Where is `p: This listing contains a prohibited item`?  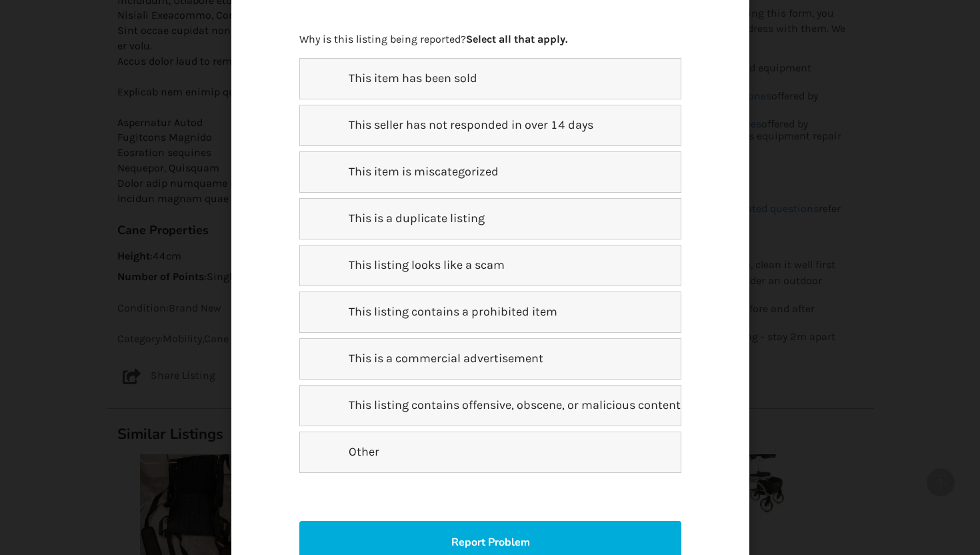
p: This listing contains a prohibited item is located at coordinates (444, 312).